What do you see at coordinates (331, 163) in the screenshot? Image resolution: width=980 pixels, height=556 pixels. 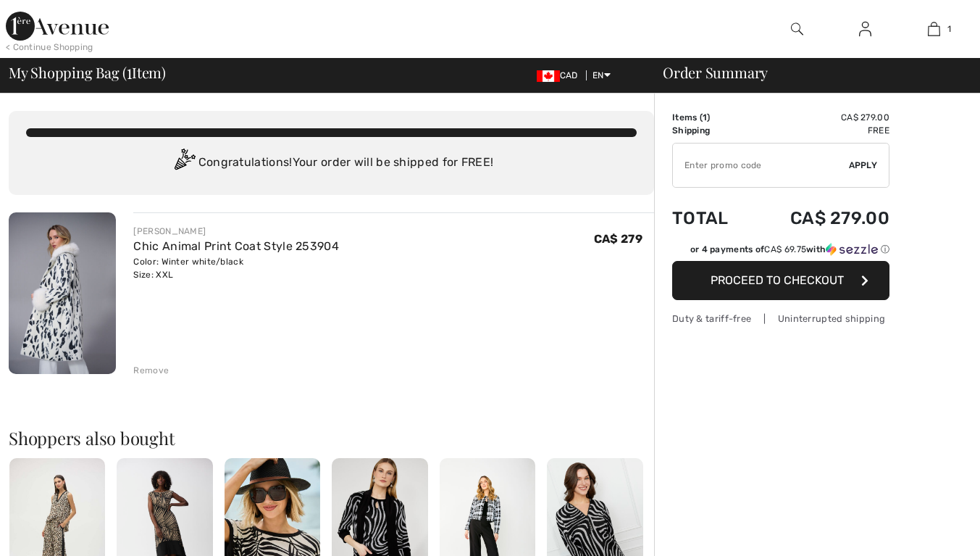 I see `div: Congratulations! Your order will be shipped for FREE!` at bounding box center [331, 163].